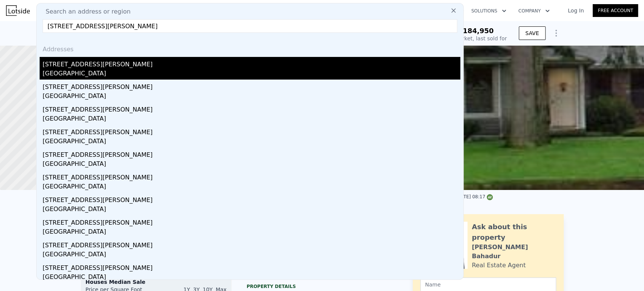 This screenshot has height=291, width=644. I want to click on div: Real Estate Agent, so click(498, 265).